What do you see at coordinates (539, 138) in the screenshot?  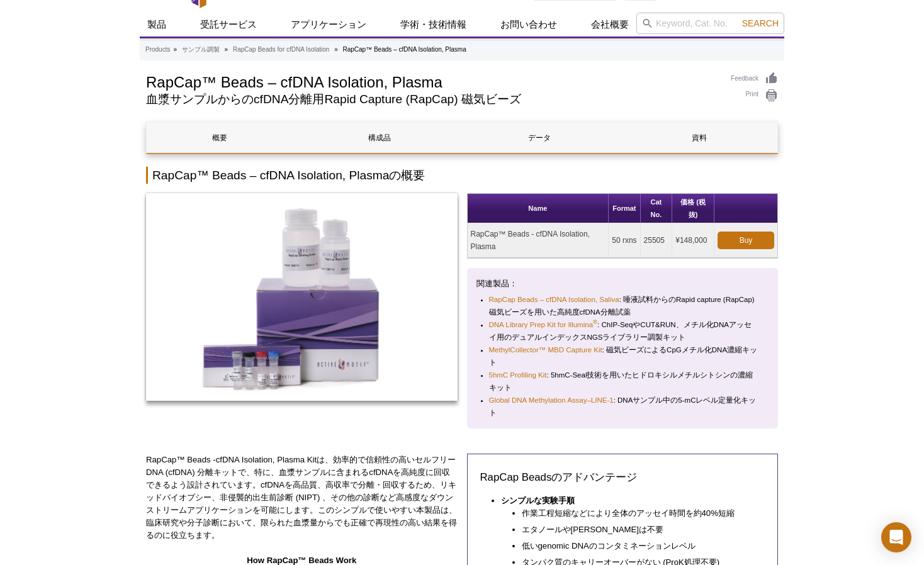 I see `a: データ` at bounding box center [539, 138].